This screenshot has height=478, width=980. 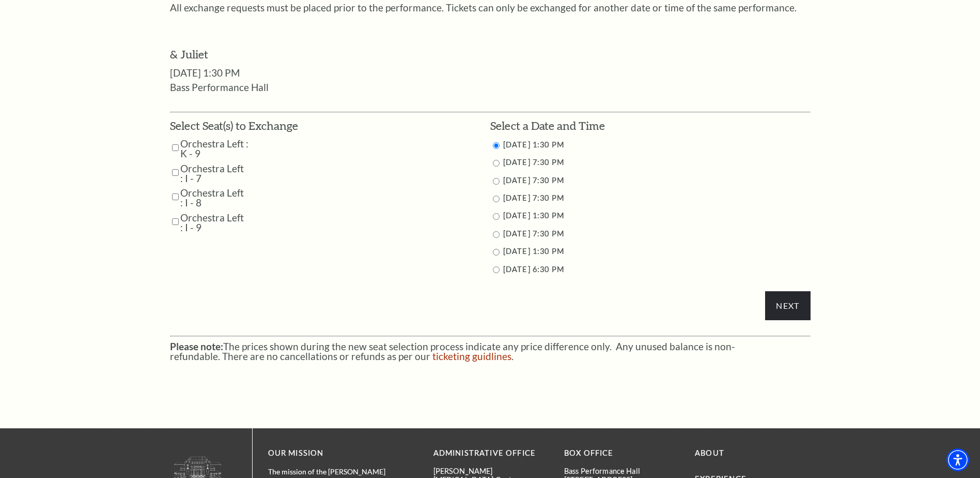 I want to click on span: Bass Performance Hall, so click(x=219, y=87).